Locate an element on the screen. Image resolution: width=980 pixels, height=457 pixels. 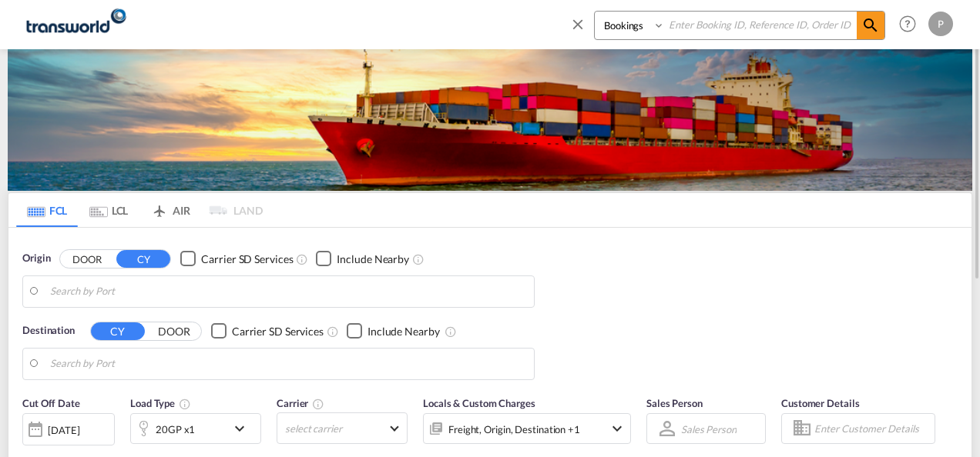
div: Help is located at coordinates (911, 25).